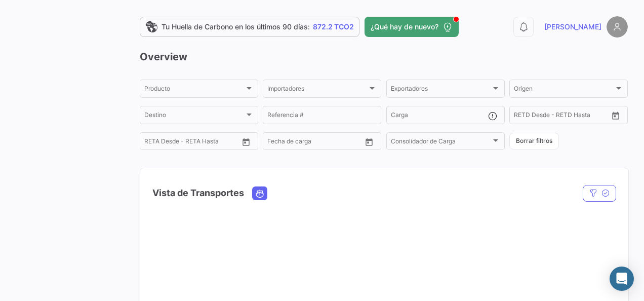 This screenshot has height=301, width=644. I want to click on span: Importadores, so click(318, 90).